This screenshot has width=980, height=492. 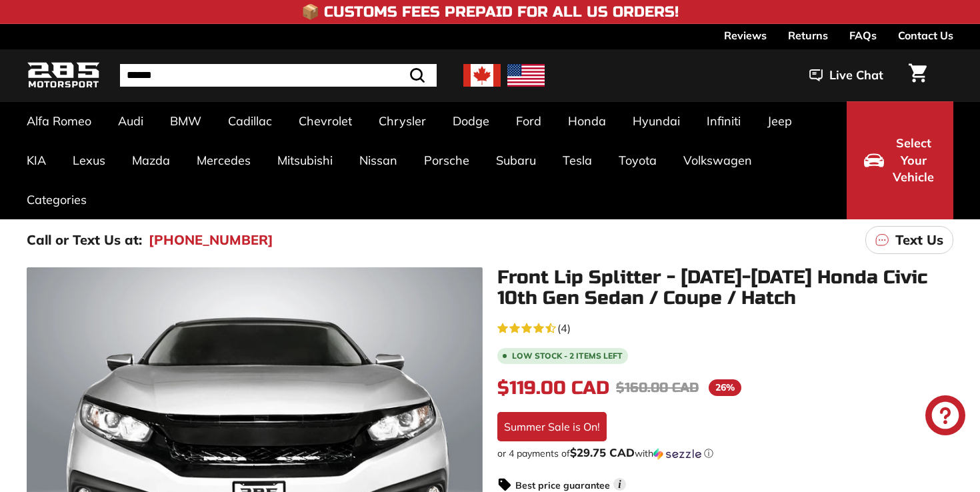 What do you see at coordinates (637, 160) in the screenshot?
I see `a: Toyota` at bounding box center [637, 160].